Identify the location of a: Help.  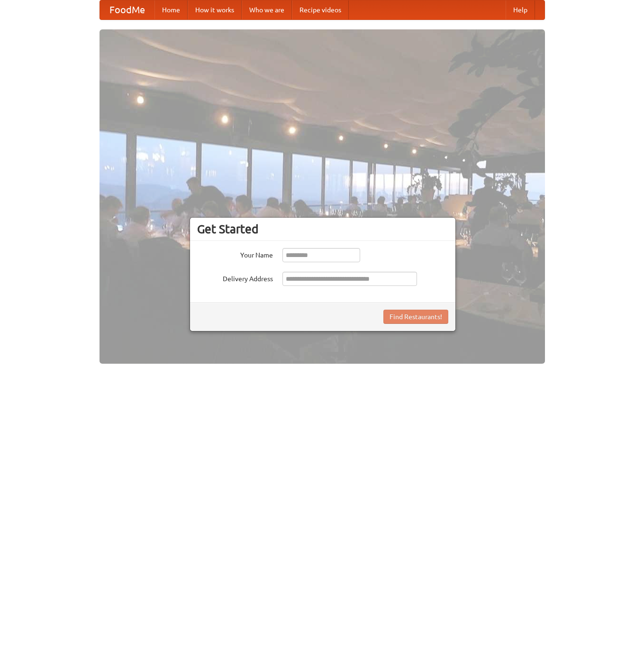
(521, 10).